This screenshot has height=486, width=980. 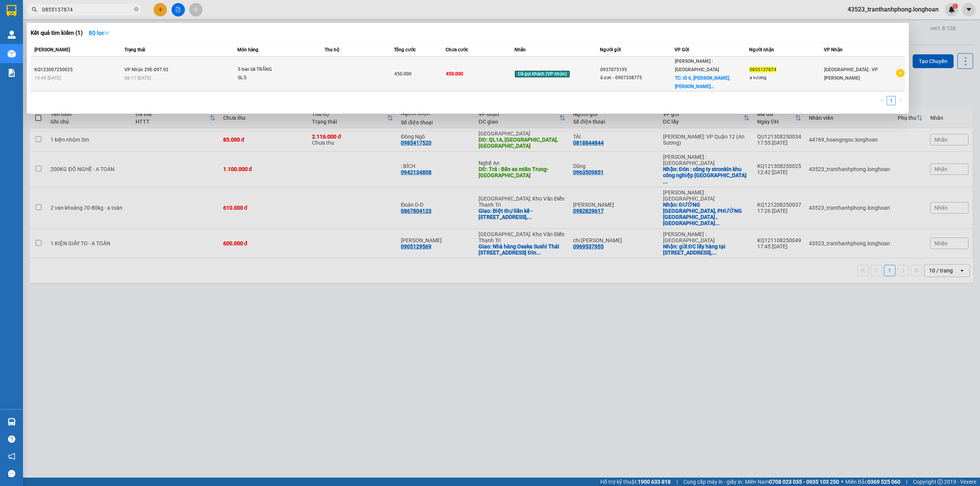 I want to click on span: Người nhận, so click(x=762, y=49).